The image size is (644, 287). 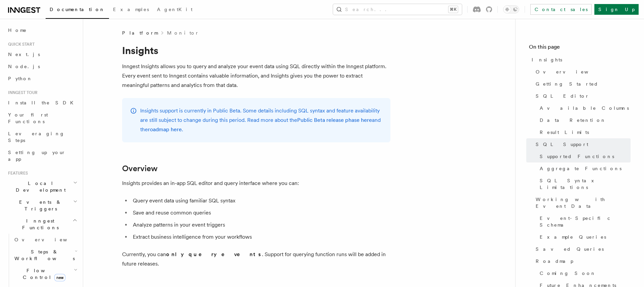 What do you see at coordinates (256, 183) in the screenshot?
I see `p: Insights provides an in-app SQL editor and query interface where you can:` at bounding box center [256, 183].